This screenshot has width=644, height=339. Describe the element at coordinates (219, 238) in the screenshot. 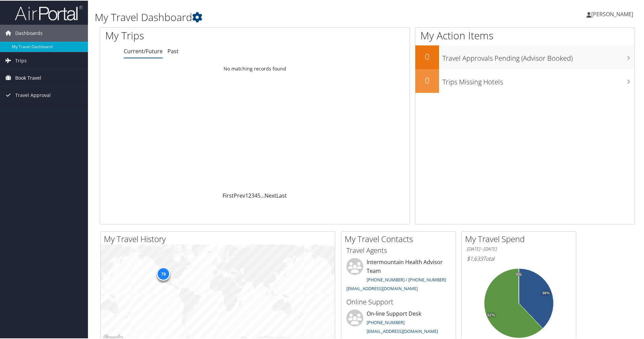

I see `h2: My Travel History` at that location.